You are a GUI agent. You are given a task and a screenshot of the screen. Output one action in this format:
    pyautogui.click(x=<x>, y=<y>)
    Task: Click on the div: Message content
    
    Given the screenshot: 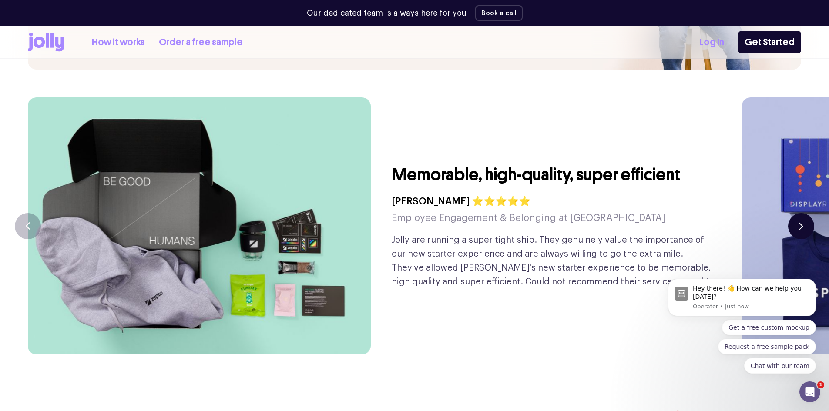 What is the action you would take?
    pyautogui.click(x=96, y=25)
    